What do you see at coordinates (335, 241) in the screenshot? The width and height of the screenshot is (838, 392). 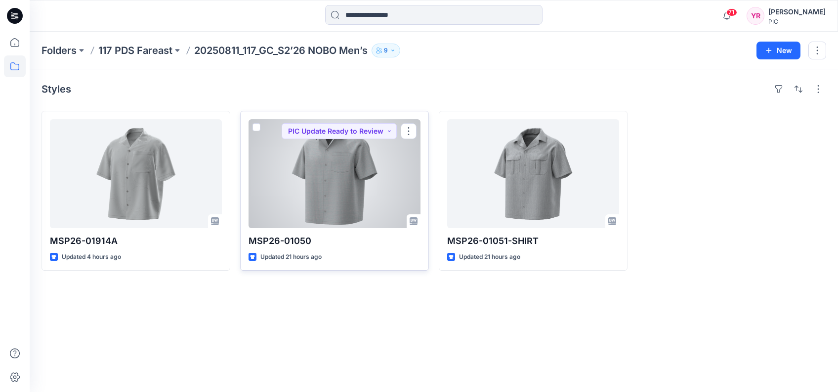 I see `p: MSP26-01050` at bounding box center [335, 241].